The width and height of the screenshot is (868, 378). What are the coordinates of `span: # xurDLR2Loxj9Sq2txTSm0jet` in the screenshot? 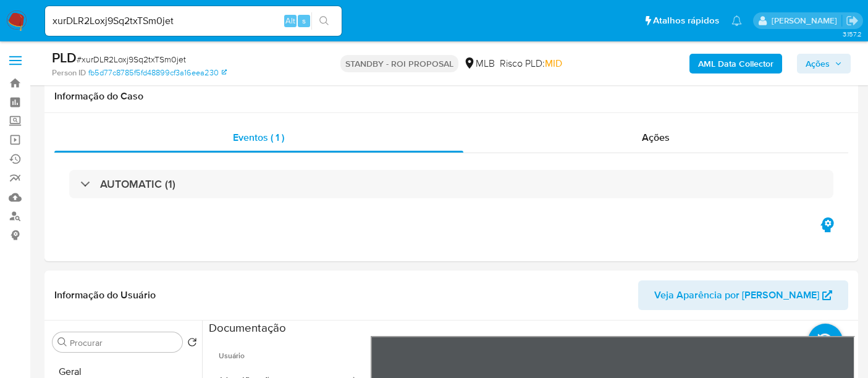 It's located at (131, 59).